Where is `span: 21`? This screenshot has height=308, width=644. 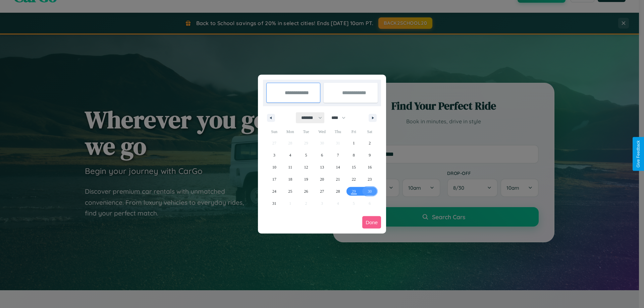 span: 21 is located at coordinates (338, 179).